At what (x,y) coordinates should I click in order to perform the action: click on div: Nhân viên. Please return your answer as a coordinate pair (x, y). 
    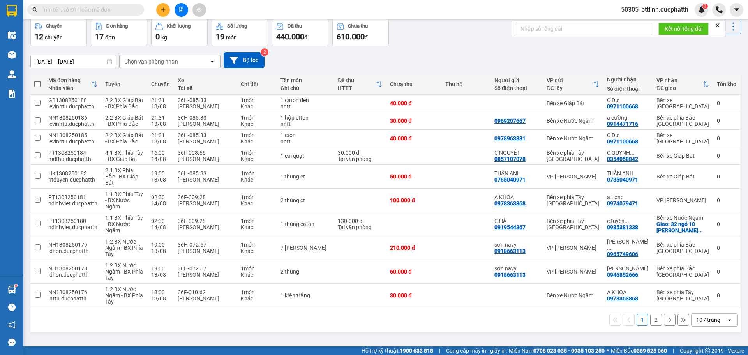
    Looking at the image, I should click on (70, 88).